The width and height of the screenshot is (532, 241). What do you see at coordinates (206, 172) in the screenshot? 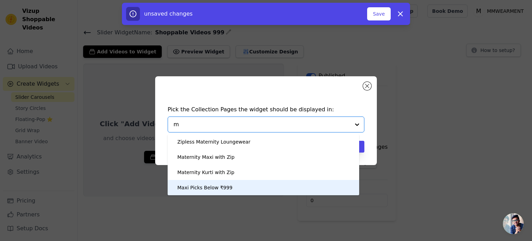
I see `div: Maternity Kurti with Zip` at bounding box center [206, 172].